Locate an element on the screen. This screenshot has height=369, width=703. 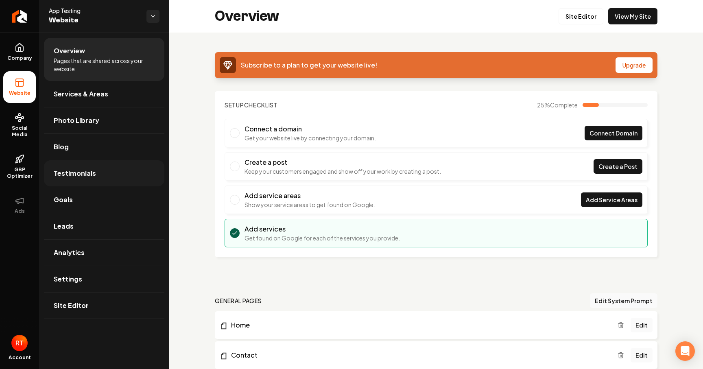
span: 25 % is located at coordinates (557, 105).